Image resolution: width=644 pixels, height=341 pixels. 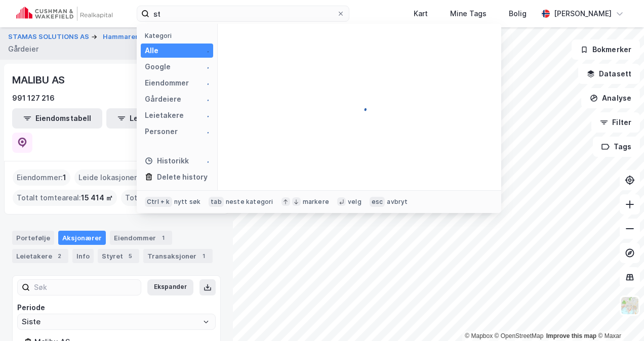 What do you see at coordinates (169, 198) in the screenshot?
I see `div: Totalt byggareal :` at bounding box center [169, 198].